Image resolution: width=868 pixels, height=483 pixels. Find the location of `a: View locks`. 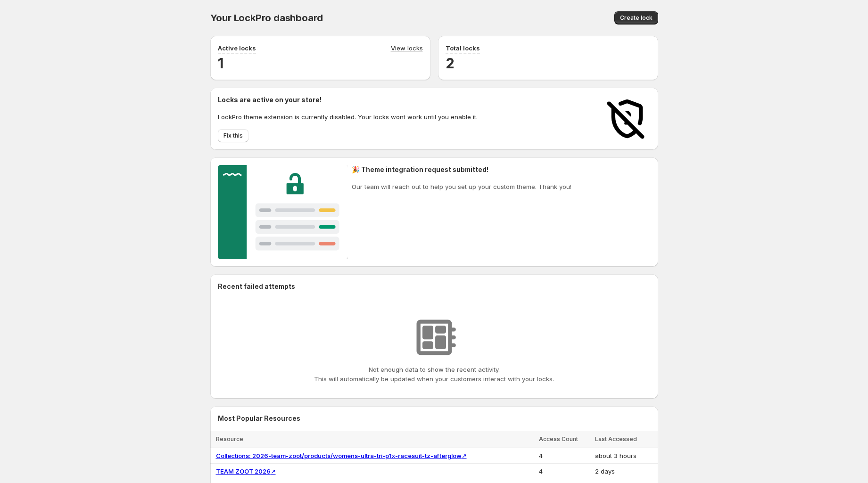

a: View locks is located at coordinates (407, 49).